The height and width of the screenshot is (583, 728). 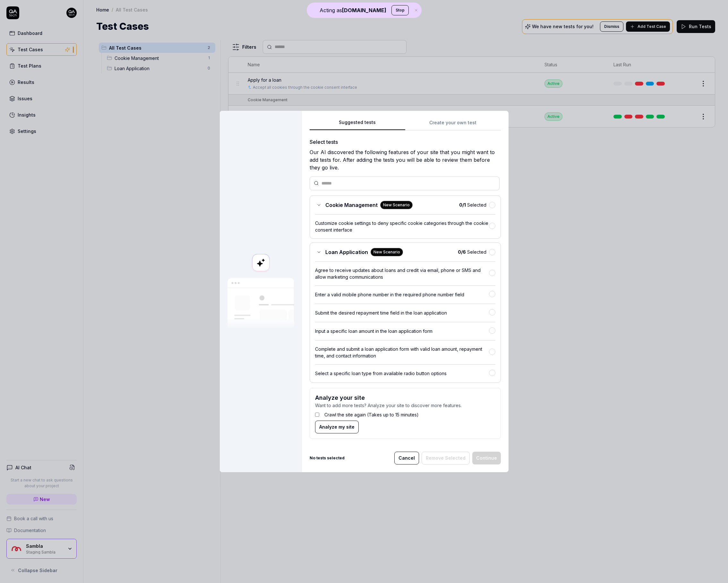 What do you see at coordinates (402, 274) in the screenshot?
I see `div: Agree to receive updates about loans and credit via email, phone or SMS and allow marketing commu...` at bounding box center [402, 274].